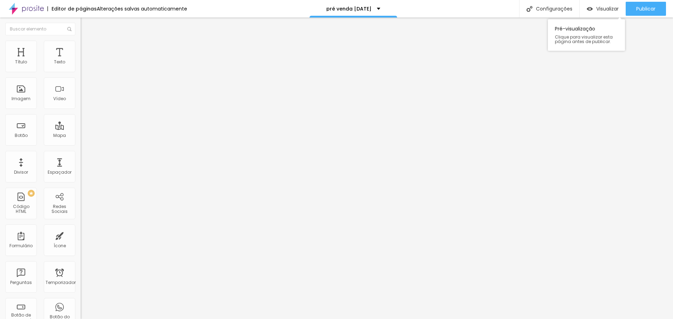 The height and width of the screenshot is (319, 673). What do you see at coordinates (646, 9) in the screenshot?
I see `font: Publicar` at bounding box center [646, 9].